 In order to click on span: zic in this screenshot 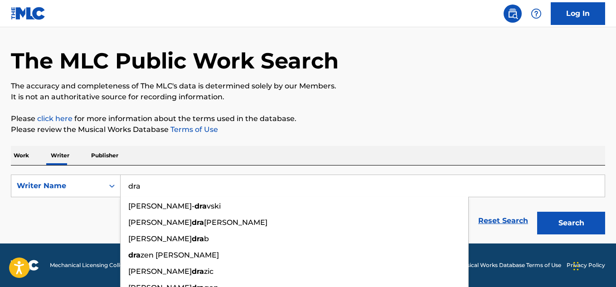, I will do `click(209, 271)`.